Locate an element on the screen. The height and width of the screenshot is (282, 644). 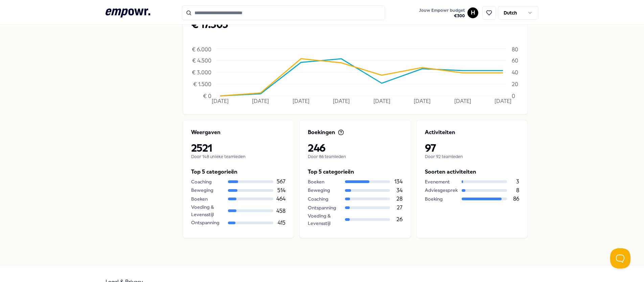
tspan: € 6.000 is located at coordinates (201, 49).